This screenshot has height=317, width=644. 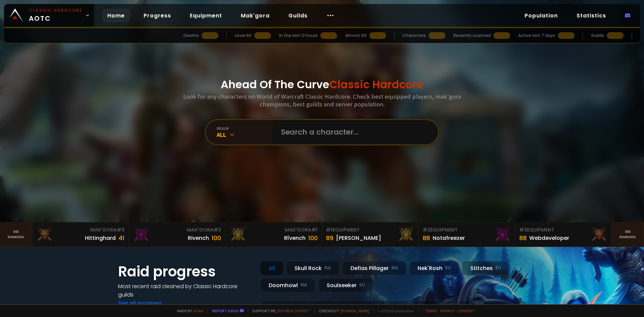 What do you see at coordinates (177, 235) in the screenshot?
I see `a: Mak'Gora#2Rivench100` at bounding box center [177, 235].